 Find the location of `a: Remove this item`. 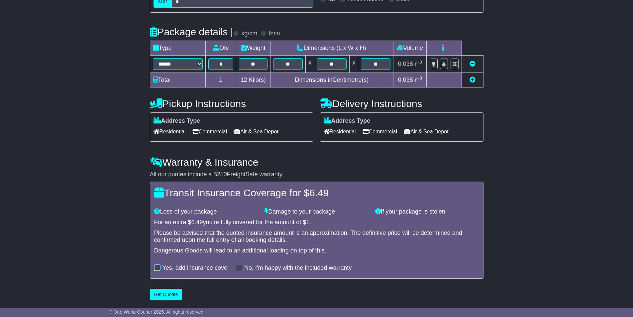

a: Remove this item is located at coordinates (472, 64).